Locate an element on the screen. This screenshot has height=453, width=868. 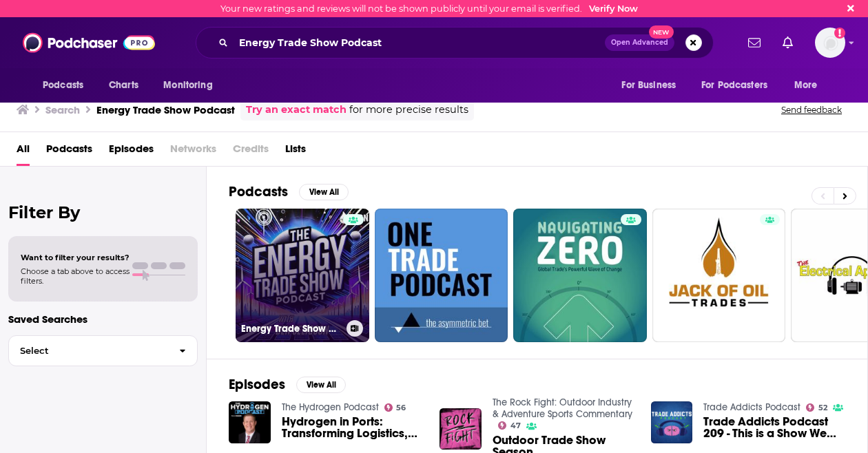
h2: Filter By is located at coordinates (102, 212).